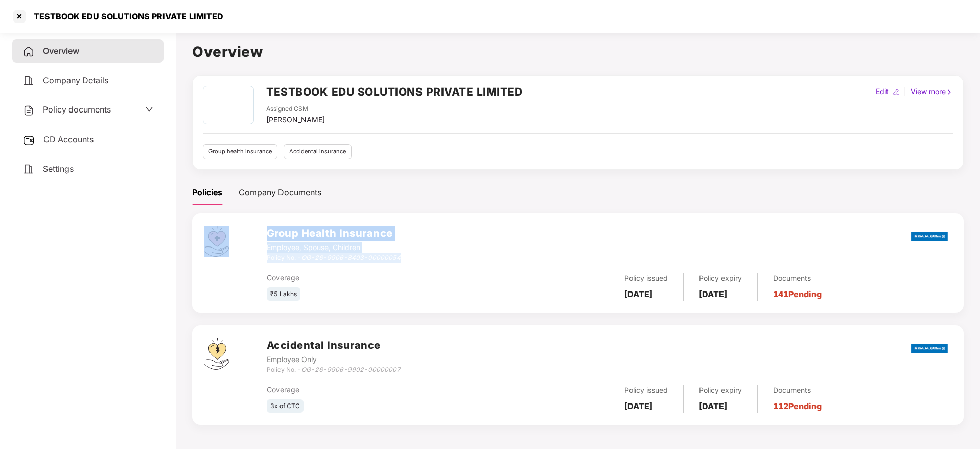 The image size is (980, 449). Describe the element at coordinates (68, 139) in the screenshot. I see `span: CD Accounts` at that location.